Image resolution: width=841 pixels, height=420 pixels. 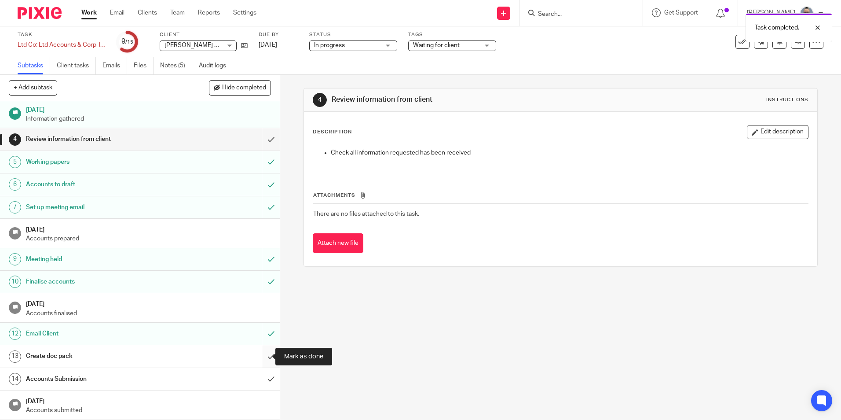 I want to click on label: Tags, so click(x=452, y=35).